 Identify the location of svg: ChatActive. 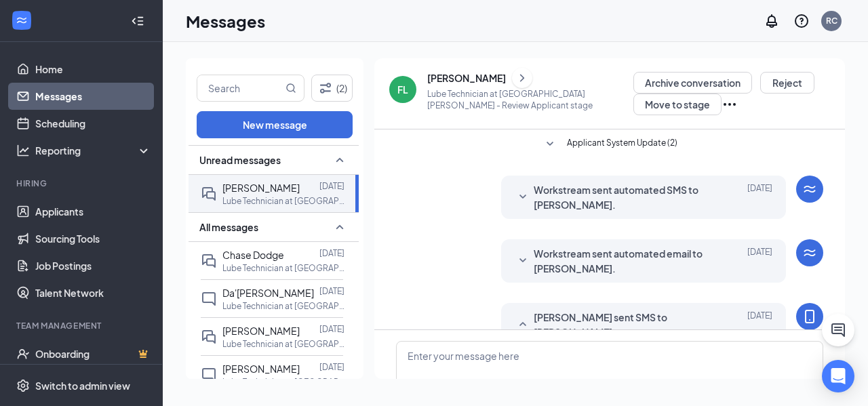
(838, 330).